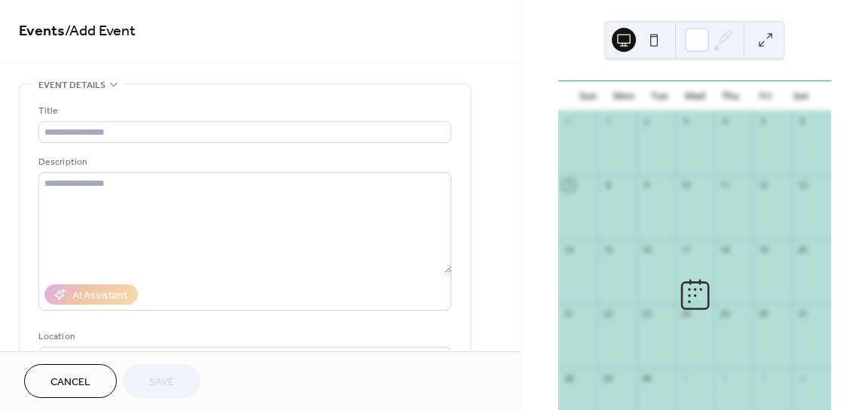  Describe the element at coordinates (647, 314) in the screenshot. I see `div: 23` at that location.